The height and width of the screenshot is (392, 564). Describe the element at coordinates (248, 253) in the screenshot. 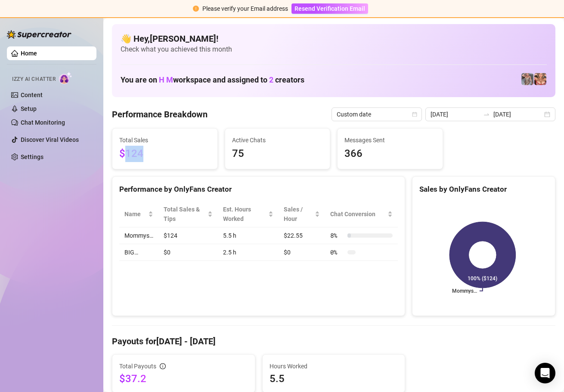

I see `td: 2.5 h` at that location.